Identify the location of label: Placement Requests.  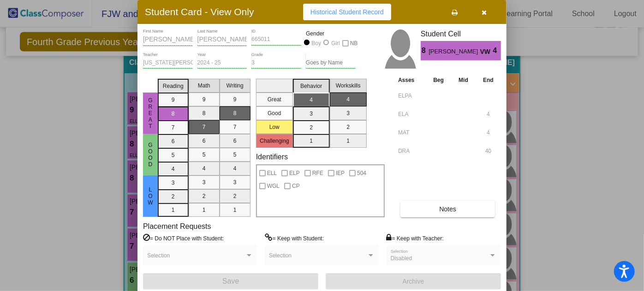
(177, 226).